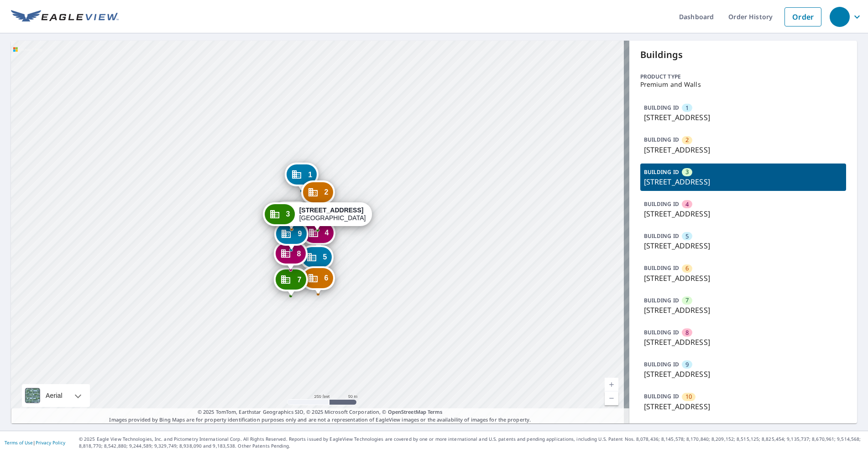  I want to click on div: Dropped pin, building 3, Commercial property, 9252 Merrimac Ln N Maple Grove, MN 55311, so click(318, 217).